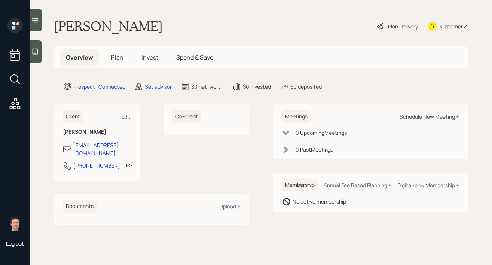  What do you see at coordinates (428, 185) in the screenshot?
I see `div: Digital-only Membership +` at bounding box center [428, 185].